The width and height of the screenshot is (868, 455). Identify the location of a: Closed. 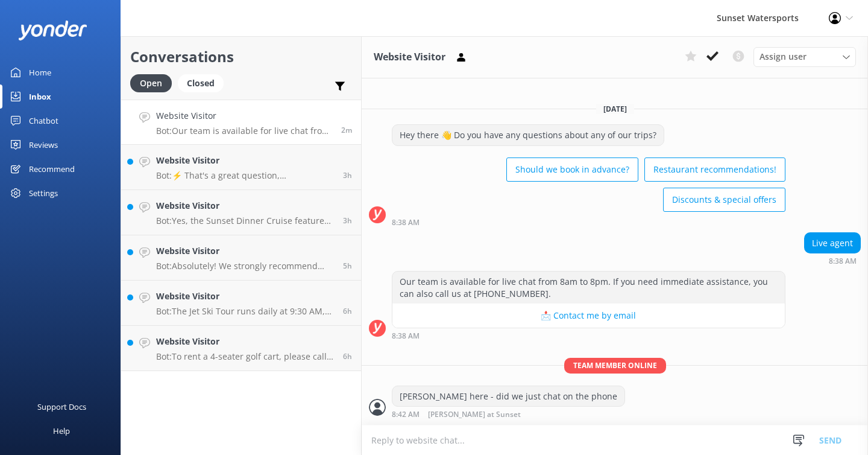
(204, 83).